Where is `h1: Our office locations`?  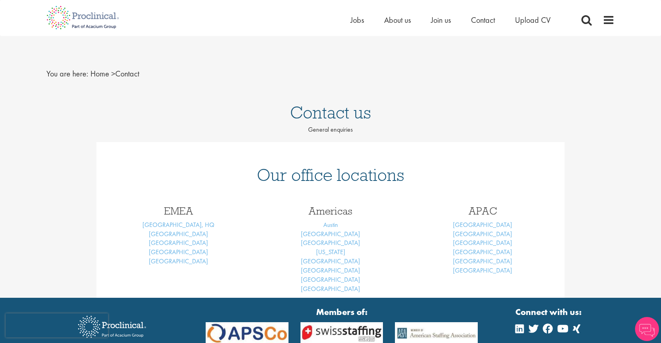 h1: Our office locations is located at coordinates (331, 175).